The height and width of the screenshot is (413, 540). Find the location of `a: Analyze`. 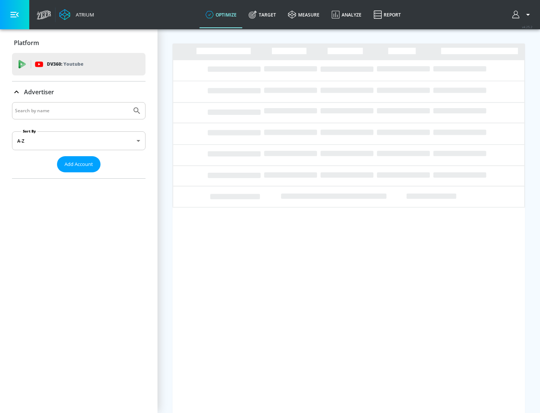

a: Analyze is located at coordinates (347, 15).